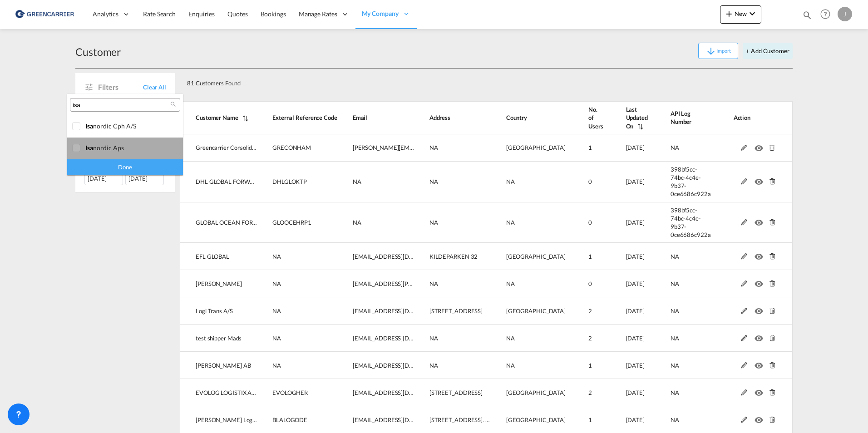 The image size is (868, 433). I want to click on input: Search Company, so click(121, 105).